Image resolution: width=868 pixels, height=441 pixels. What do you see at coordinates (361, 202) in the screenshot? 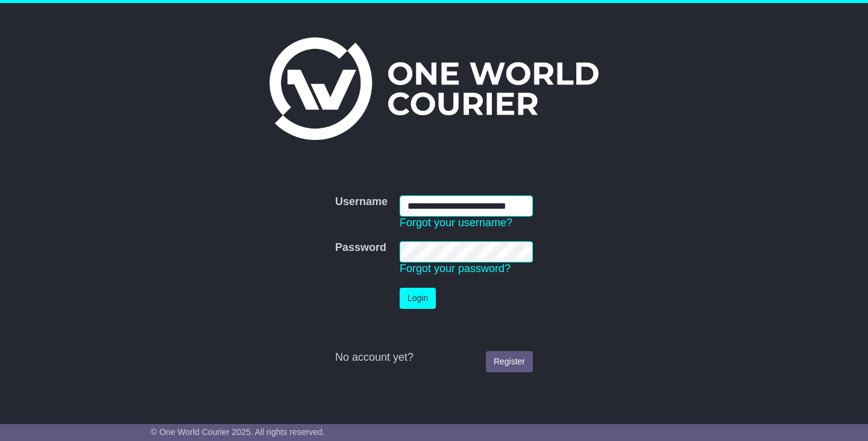
I see `label: Username` at bounding box center [361, 202].